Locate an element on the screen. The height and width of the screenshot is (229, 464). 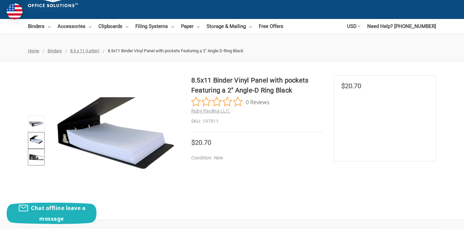
span: Home is located at coordinates (34, 51).